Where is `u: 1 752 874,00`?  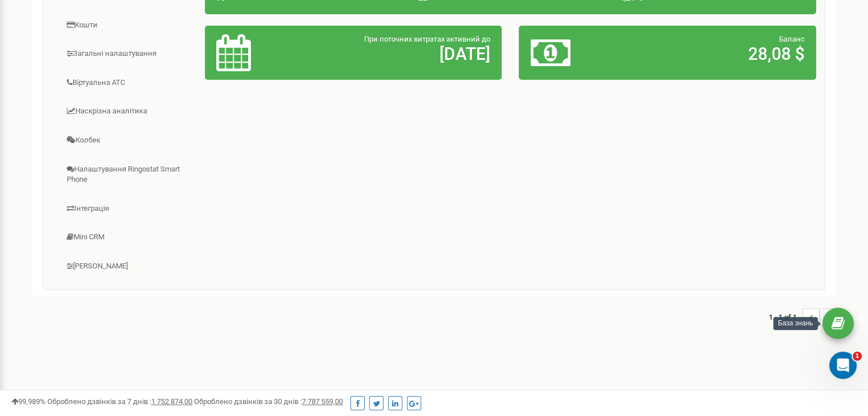 u: 1 752 874,00 is located at coordinates (172, 402).